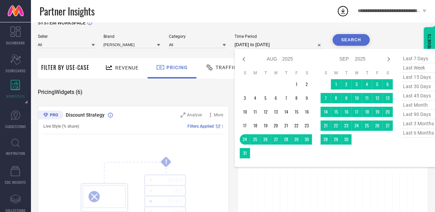 The height and width of the screenshot is (212, 435). Describe the element at coordinates (15, 126) in the screenshot. I see `span: SUGGESTIONS` at that location.